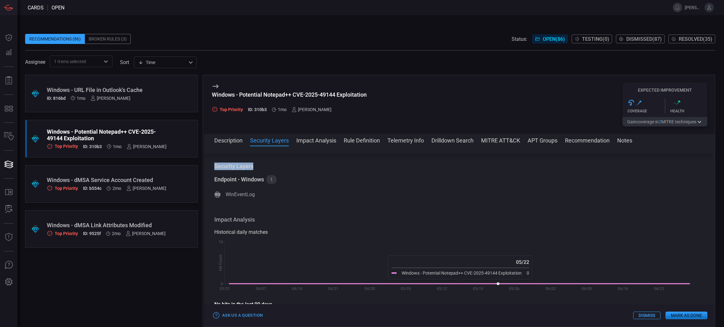 The width and height of the screenshot is (724, 327). What do you see at coordinates (9, 137) in the screenshot?
I see `button: Inventory` at bounding box center [9, 137].